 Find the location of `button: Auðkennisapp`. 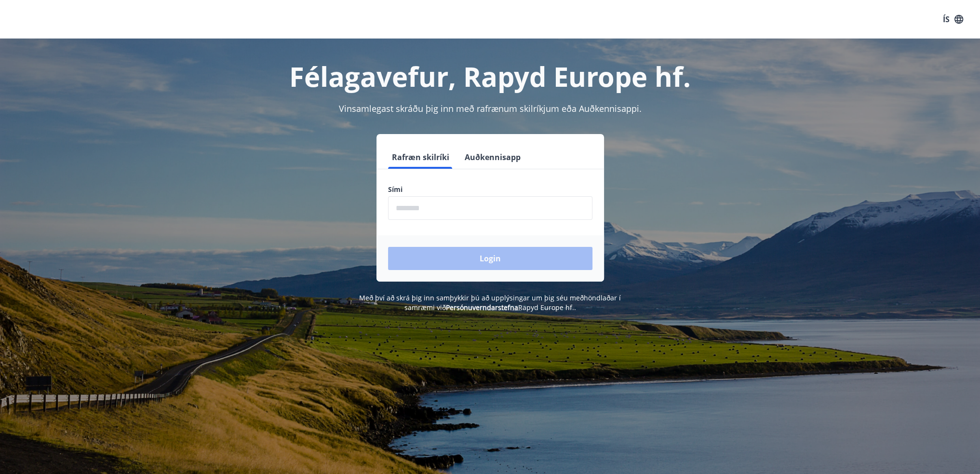

button: Auðkennisapp is located at coordinates (493, 157).